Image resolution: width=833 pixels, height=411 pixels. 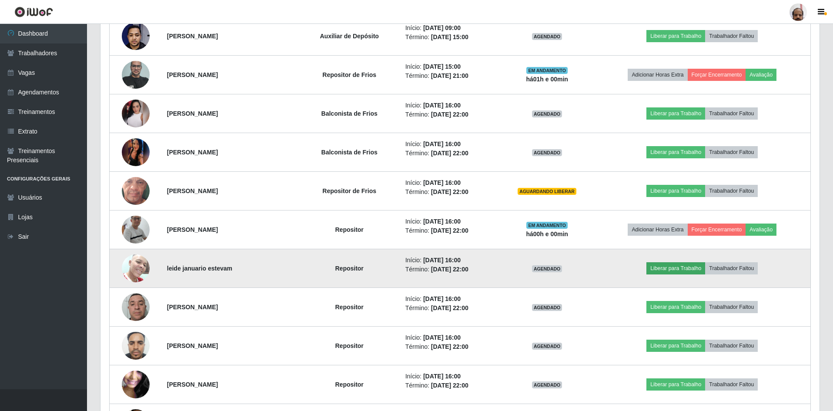 What do you see at coordinates (136, 113) in the screenshot?
I see `img: 1757024966561.jpeg` at bounding box center [136, 113].